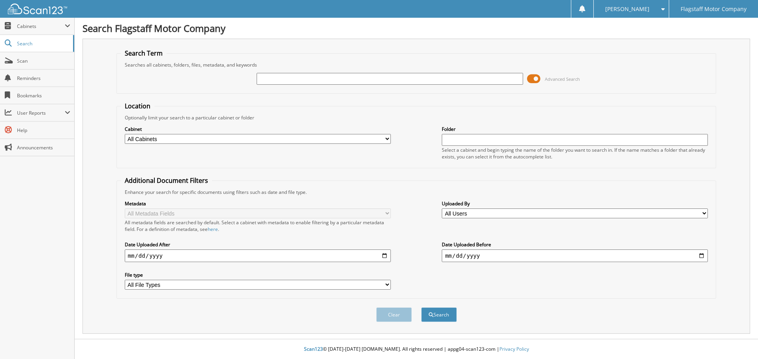 This screenshot has height=359, width=758. Describe the element at coordinates (166, 181) in the screenshot. I see `legend: Additional Document Filters` at that location.